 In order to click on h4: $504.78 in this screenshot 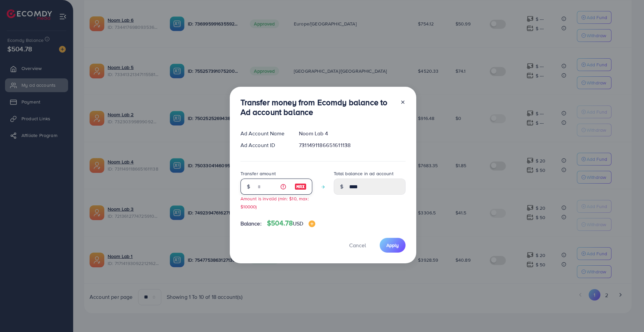, I will do `click(291, 223)`.